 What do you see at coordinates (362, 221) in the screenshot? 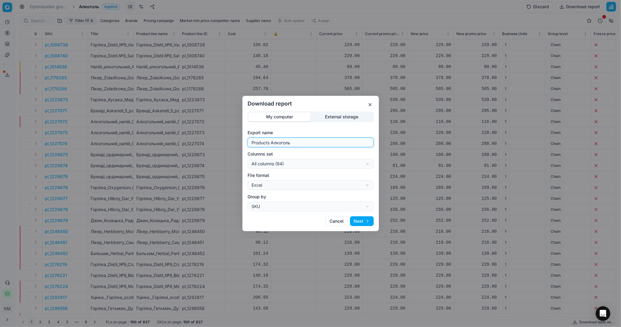
I see `button: Next` at bounding box center [362, 221].